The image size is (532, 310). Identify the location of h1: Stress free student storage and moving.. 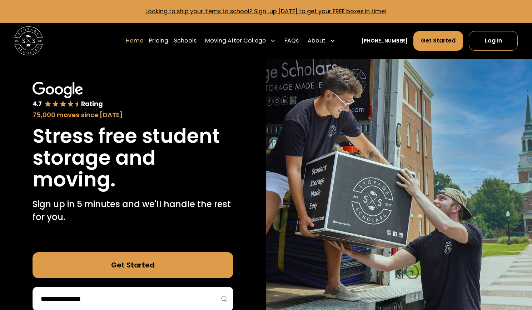
(133, 158).